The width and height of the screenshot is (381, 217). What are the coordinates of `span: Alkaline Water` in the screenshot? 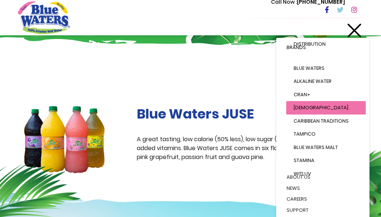 It's located at (313, 81).